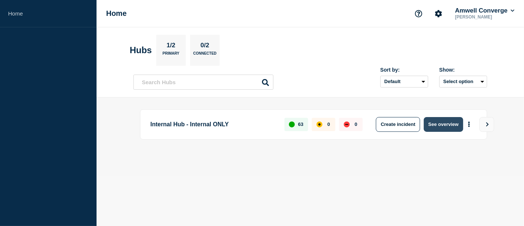  What do you see at coordinates (117, 13) in the screenshot?
I see `h1: Home` at bounding box center [117, 13].